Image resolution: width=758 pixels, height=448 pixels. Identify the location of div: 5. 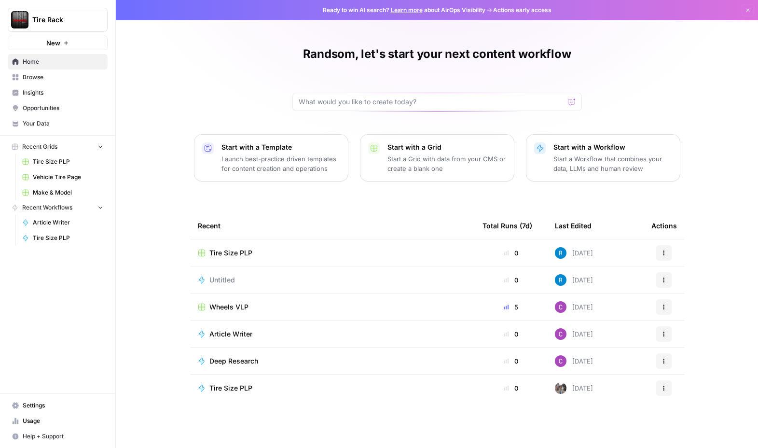
(511, 307).